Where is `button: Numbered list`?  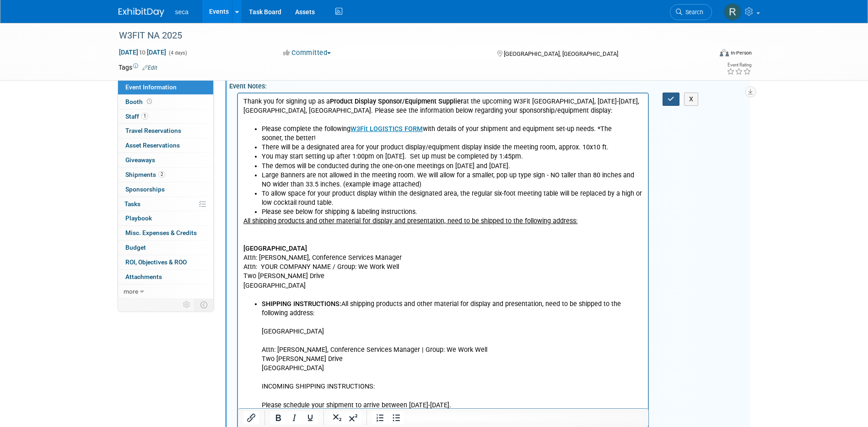 button: Numbered list is located at coordinates (380, 418).